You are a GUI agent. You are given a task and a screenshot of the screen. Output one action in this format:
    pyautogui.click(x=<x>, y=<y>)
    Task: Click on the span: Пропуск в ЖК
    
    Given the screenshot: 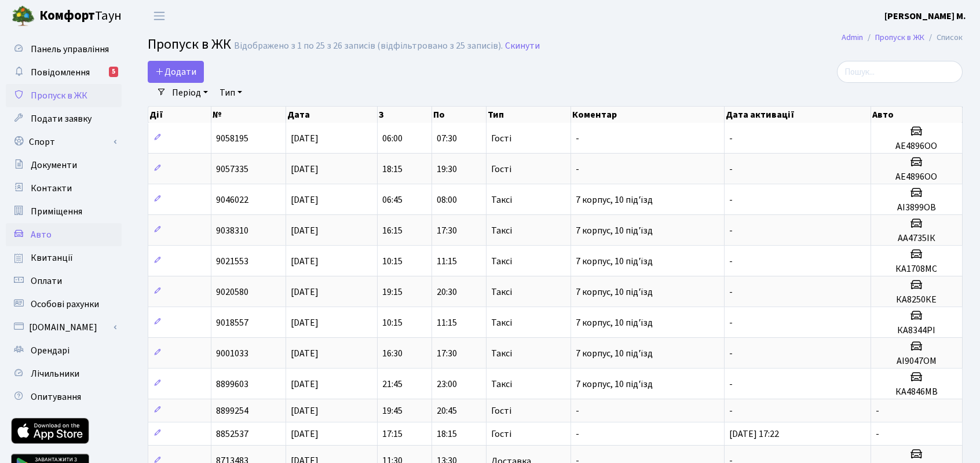 What is the action you would take?
    pyautogui.click(x=59, y=96)
    